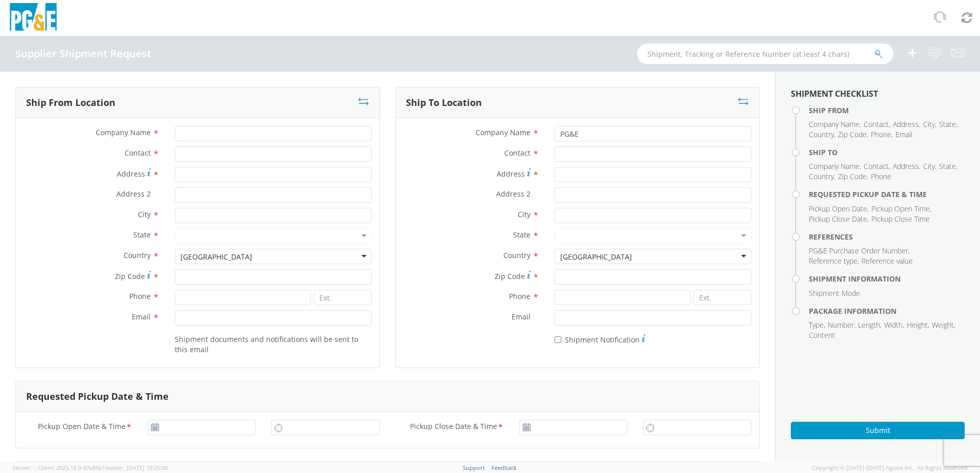  Describe the element at coordinates (443, 103) in the screenshot. I see `h3: Ship To Location` at that location.